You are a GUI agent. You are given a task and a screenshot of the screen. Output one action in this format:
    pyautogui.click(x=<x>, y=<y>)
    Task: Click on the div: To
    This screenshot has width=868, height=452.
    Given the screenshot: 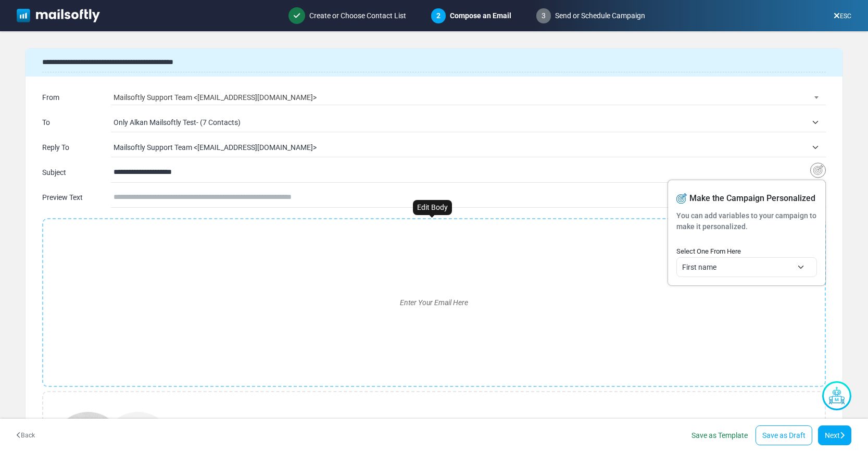 What is the action you would take?
    pyautogui.click(x=68, y=122)
    